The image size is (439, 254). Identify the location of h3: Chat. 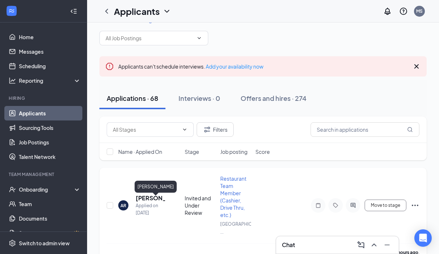
(289, 245).